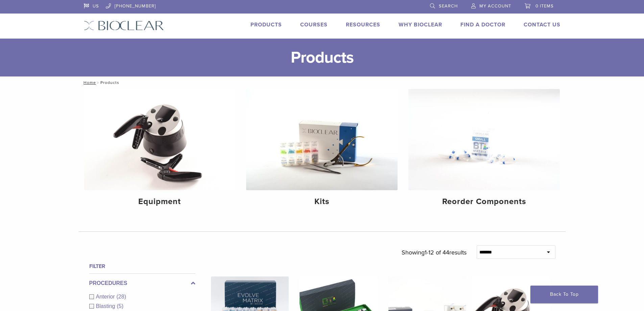 The width and height of the screenshot is (644, 311). Describe the element at coordinates (122, 297) in the screenshot. I see `span: (28)` at that location.